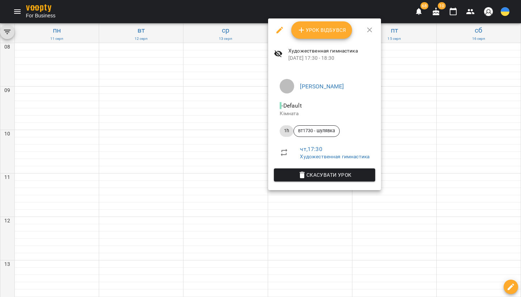 The image size is (521, 297). Describe the element at coordinates (325, 175) in the screenshot. I see `span: Скасувати Урок` at that location.